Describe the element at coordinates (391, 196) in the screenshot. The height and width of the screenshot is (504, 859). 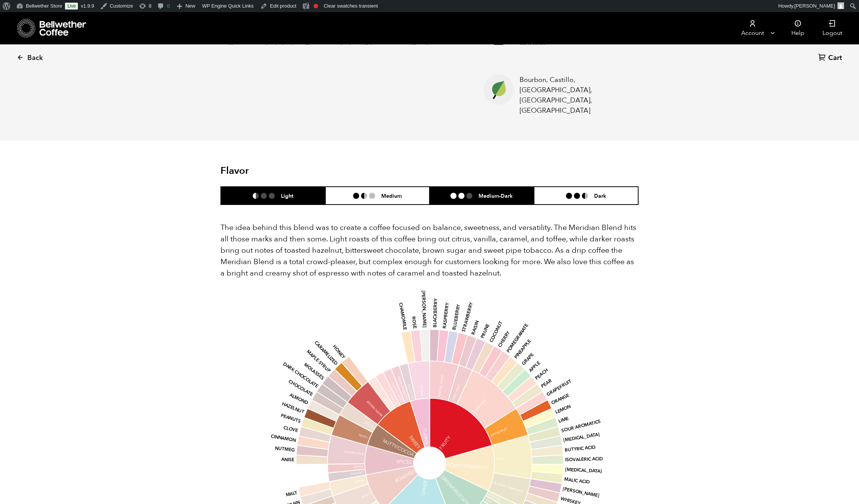
I see `h6: Medium` at that location.